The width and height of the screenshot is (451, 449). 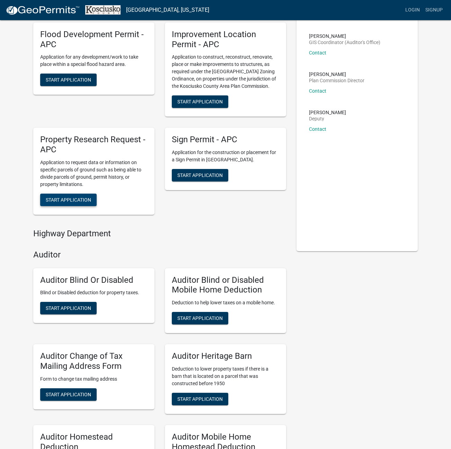 I want to click on h4: Highway Department, so click(x=160, y=233).